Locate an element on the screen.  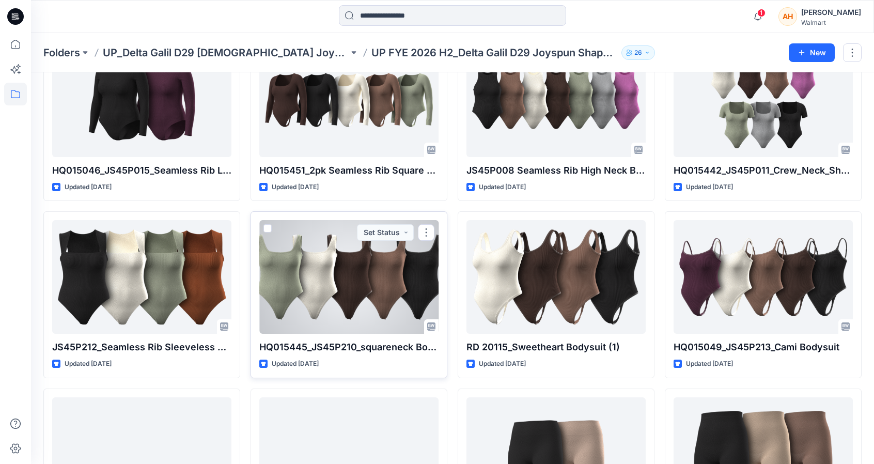
p: Folders is located at coordinates (61, 53).